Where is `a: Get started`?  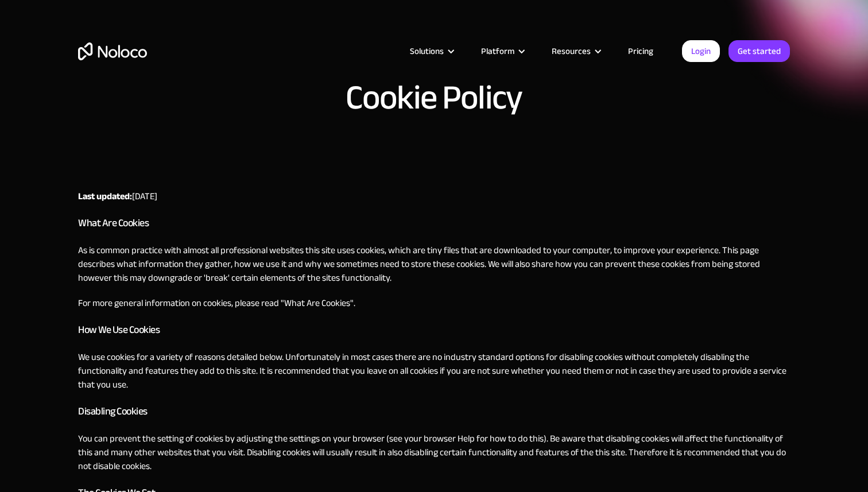 a: Get started is located at coordinates (759, 51).